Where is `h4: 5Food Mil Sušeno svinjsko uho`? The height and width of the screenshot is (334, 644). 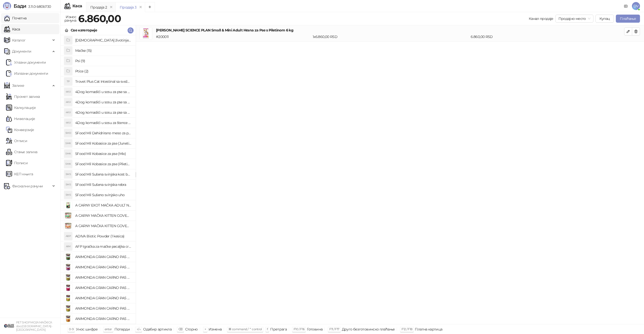 h4: 5Food Mil Sušeno svinjsko uho is located at coordinates (103, 195).